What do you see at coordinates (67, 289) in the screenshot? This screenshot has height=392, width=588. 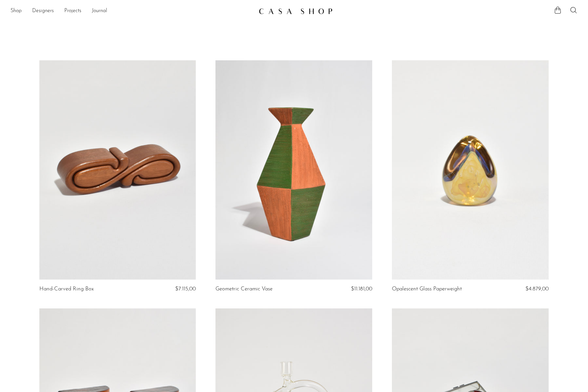 I see `a: Hand-Carved Ring Box` at bounding box center [67, 289].